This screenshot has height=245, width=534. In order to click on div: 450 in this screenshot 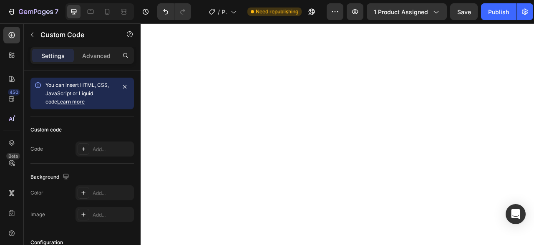, I will do `click(14, 92)`.